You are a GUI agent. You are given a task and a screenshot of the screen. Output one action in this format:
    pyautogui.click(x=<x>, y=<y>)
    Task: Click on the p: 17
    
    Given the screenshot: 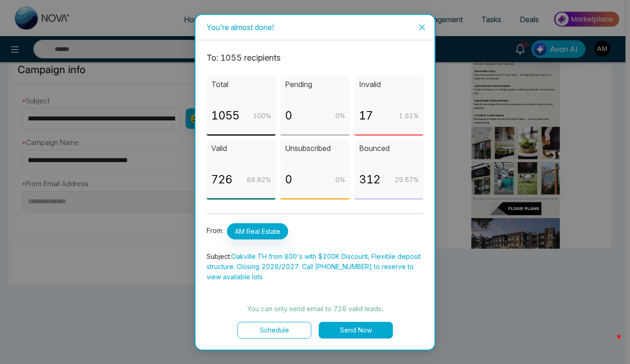 What is the action you would take?
    pyautogui.click(x=366, y=116)
    